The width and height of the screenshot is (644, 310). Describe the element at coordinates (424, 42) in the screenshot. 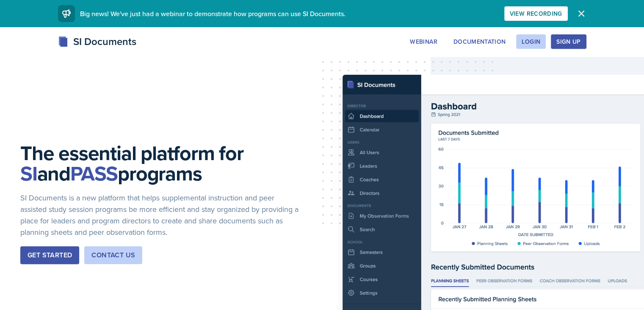

I see `div: Webinar` at that location.